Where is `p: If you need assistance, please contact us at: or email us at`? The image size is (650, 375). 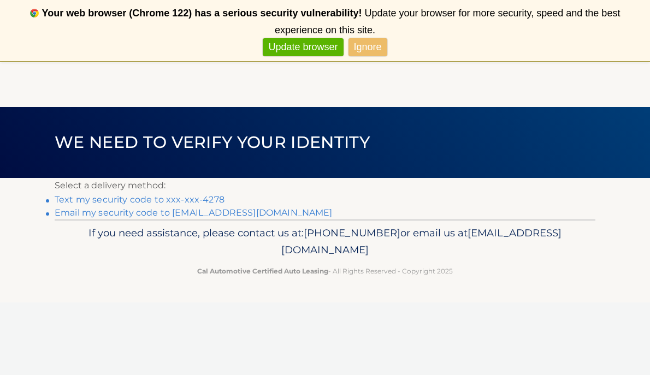
p: If you need assistance, please contact us at: or email us at is located at coordinates (325, 242).